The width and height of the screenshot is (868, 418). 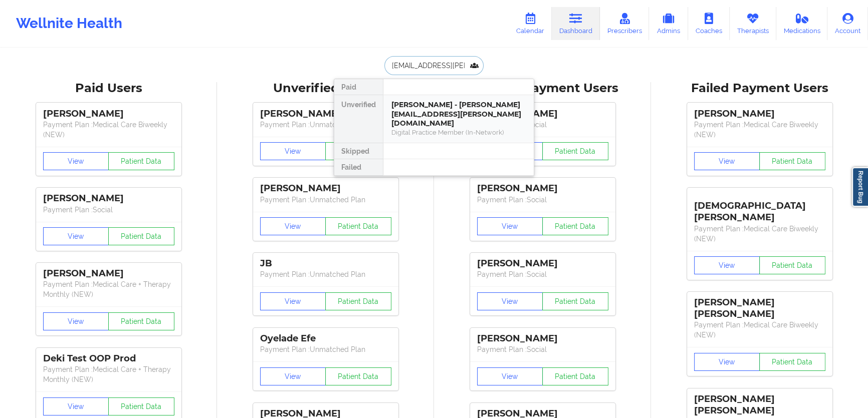 I want to click on div: Skipped, so click(x=358, y=151).